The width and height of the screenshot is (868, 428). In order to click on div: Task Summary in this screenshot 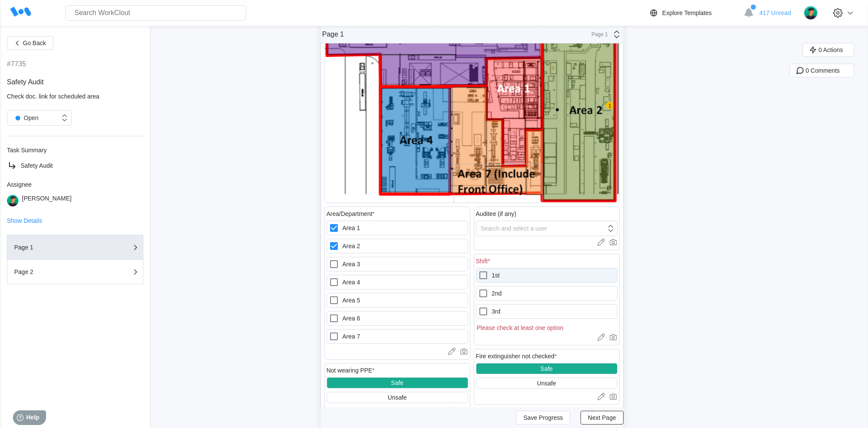, I will do `click(75, 150)`.